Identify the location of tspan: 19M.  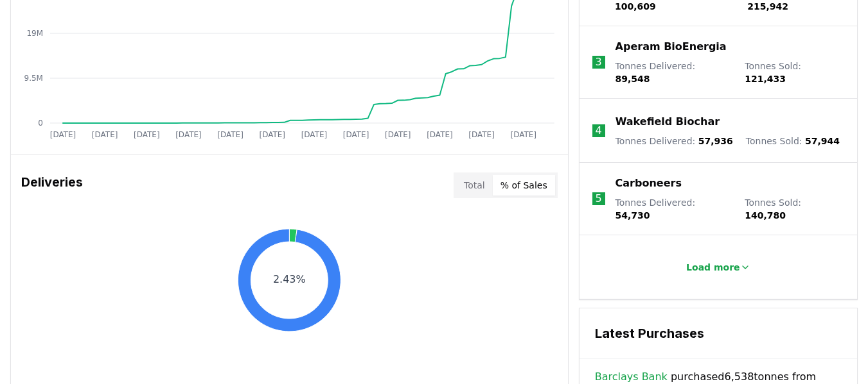
(34, 34).